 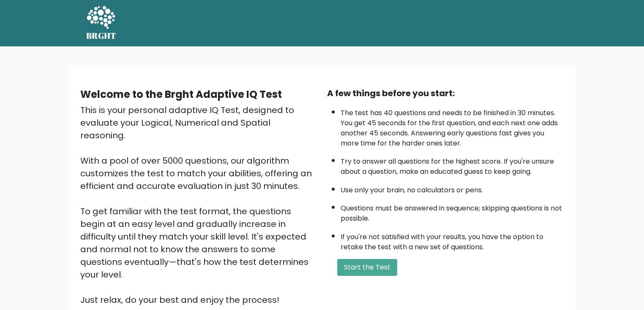 I want to click on div: A few things before you start:, so click(x=445, y=93).